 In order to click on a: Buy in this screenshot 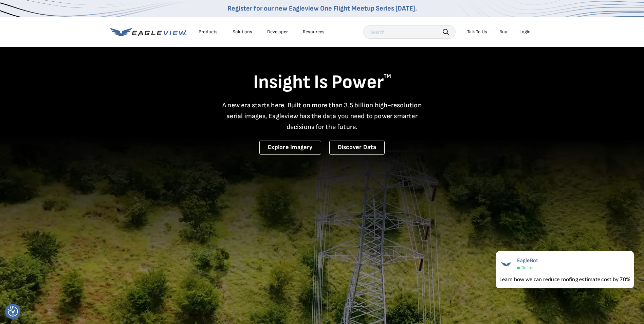, I will do `click(503, 32)`.